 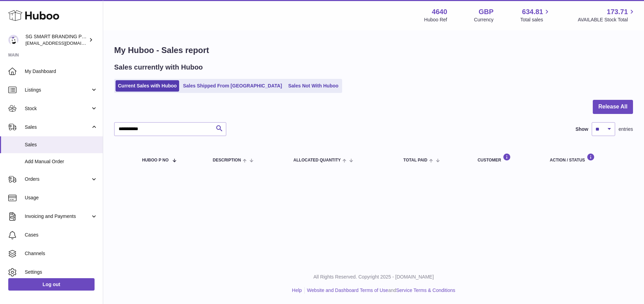 I want to click on label: Show, so click(x=582, y=129).